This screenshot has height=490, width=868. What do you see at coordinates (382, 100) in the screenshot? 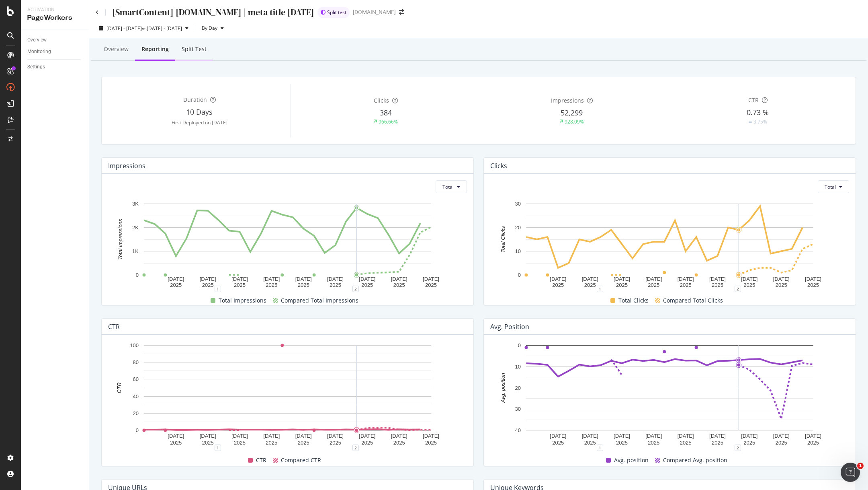
I see `span: Clicks` at bounding box center [382, 100].